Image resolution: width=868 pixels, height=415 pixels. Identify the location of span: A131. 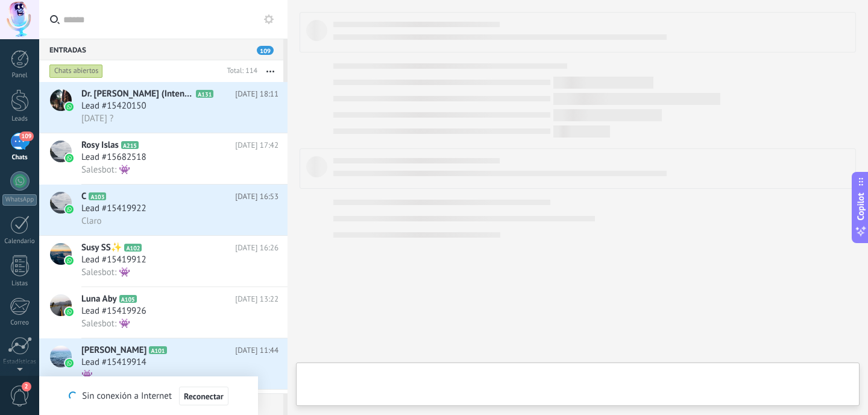
(204, 93).